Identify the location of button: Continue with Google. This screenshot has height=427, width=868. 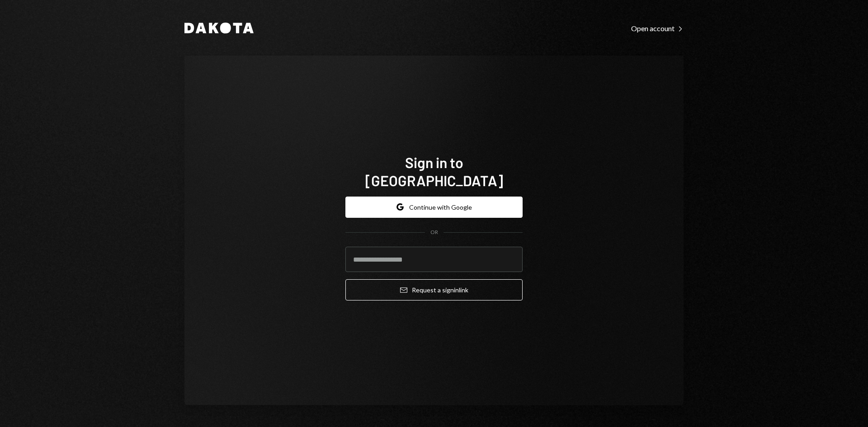
(434, 207).